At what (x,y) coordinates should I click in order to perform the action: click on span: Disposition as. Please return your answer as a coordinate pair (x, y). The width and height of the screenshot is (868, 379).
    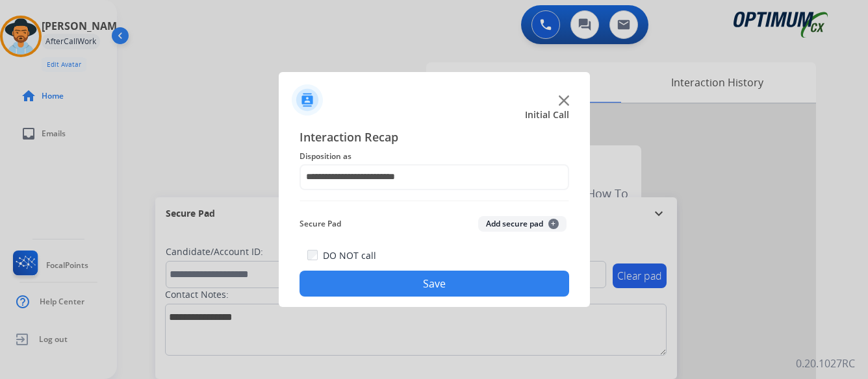
    Looking at the image, I should click on (434, 157).